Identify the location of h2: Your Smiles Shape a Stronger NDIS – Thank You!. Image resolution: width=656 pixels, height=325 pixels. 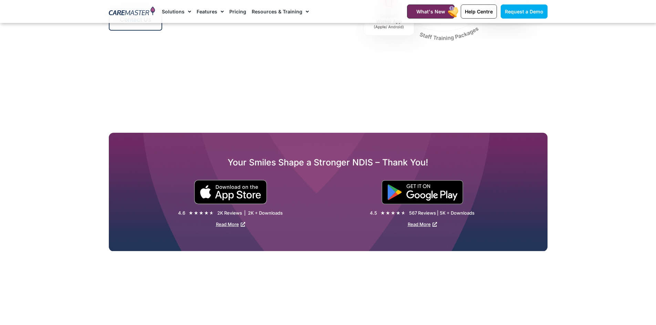
(328, 162).